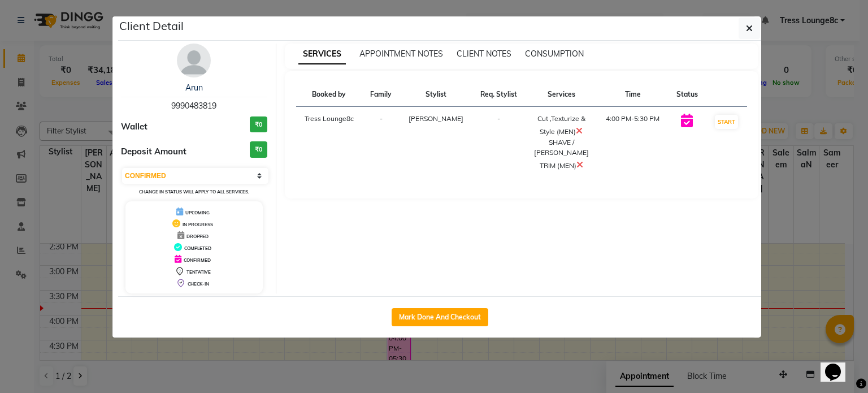 Image resolution: width=868 pixels, height=393 pixels. What do you see at coordinates (498, 95) in the screenshot?
I see `th: Req. Stylist` at bounding box center [498, 95].